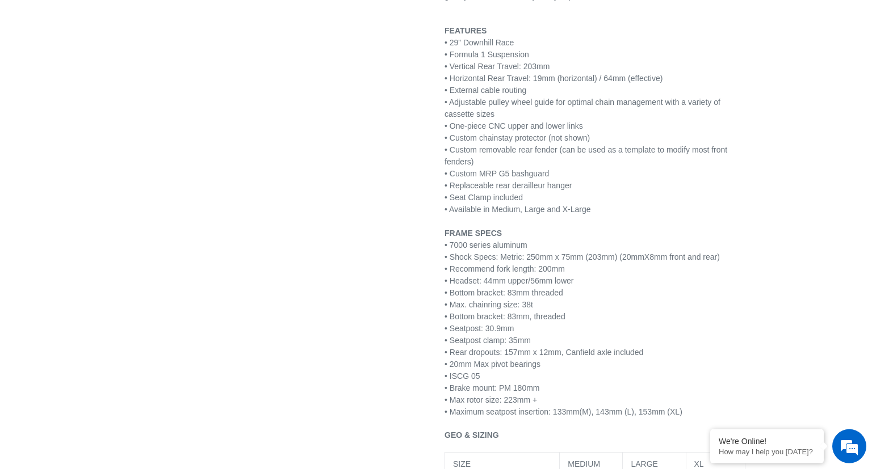 The height and width of the screenshot is (469, 872). I want to click on span: • Bottom bracket: 83mm threaded, so click(504, 293).